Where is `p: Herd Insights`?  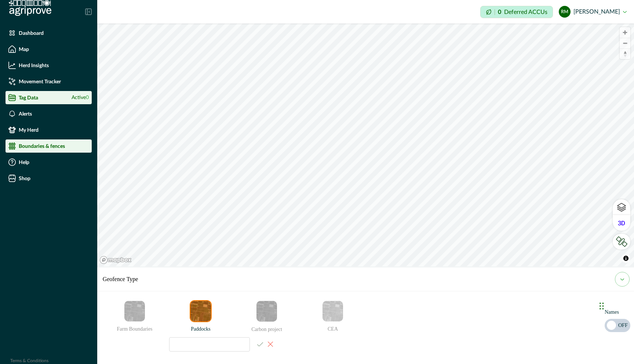 p: Herd Insights is located at coordinates (34, 65).